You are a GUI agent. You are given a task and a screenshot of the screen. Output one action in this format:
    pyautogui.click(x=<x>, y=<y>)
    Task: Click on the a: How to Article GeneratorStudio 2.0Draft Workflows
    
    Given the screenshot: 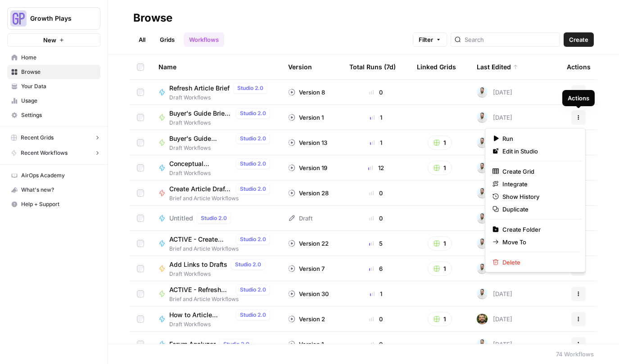 What is the action you would take?
    pyautogui.click(x=216, y=319)
    